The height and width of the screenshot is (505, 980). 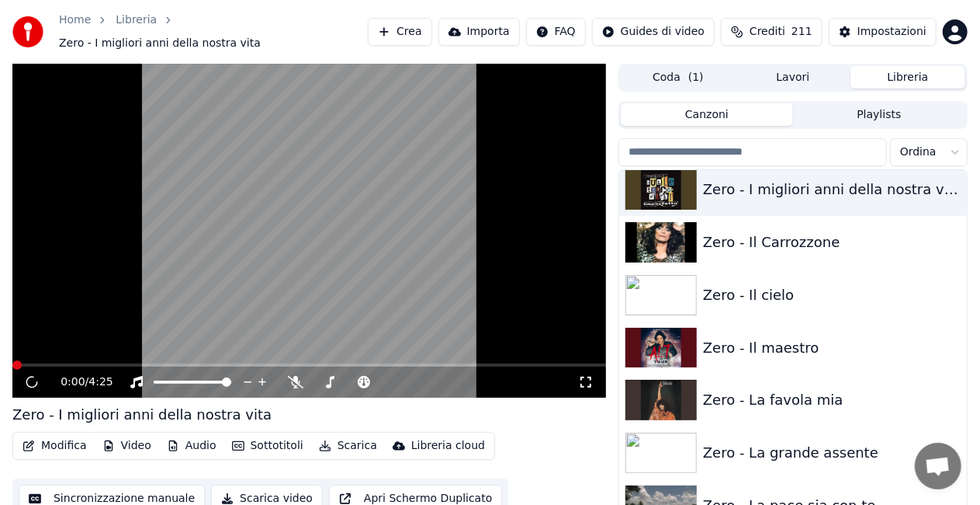 What do you see at coordinates (75, 20) in the screenshot?
I see `a: Home` at bounding box center [75, 20].